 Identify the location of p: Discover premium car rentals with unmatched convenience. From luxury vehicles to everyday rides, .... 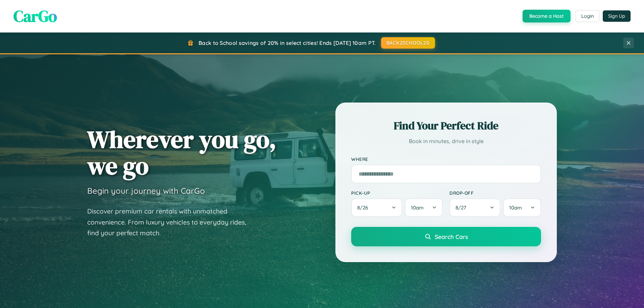
(171, 222).